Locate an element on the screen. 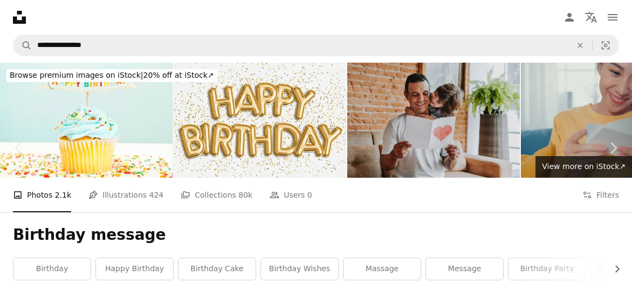  a: Next is located at coordinates (613, 148).